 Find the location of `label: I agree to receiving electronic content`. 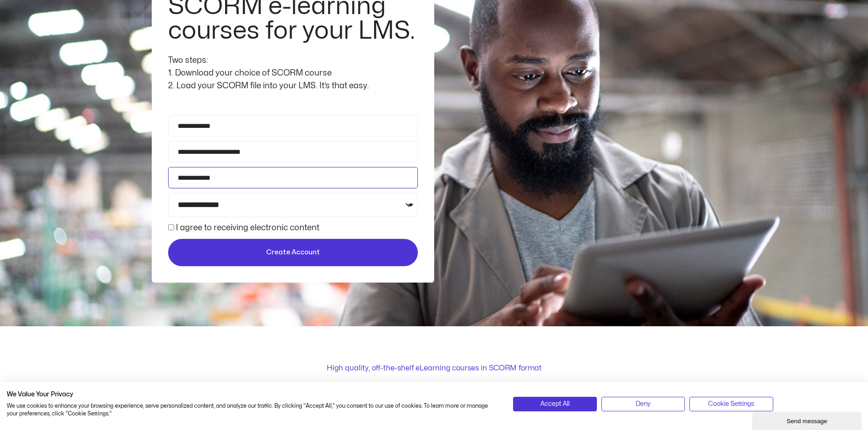

label: I agree to receiving electronic content is located at coordinates (247, 227).